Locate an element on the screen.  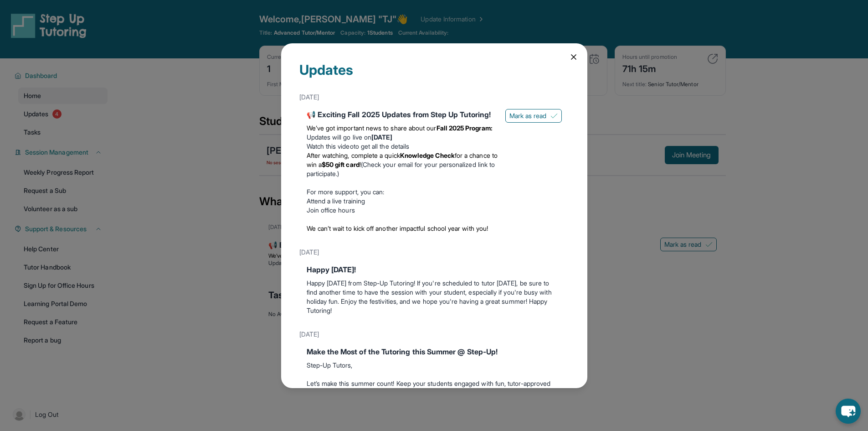
button: Mark as read is located at coordinates (534, 116).